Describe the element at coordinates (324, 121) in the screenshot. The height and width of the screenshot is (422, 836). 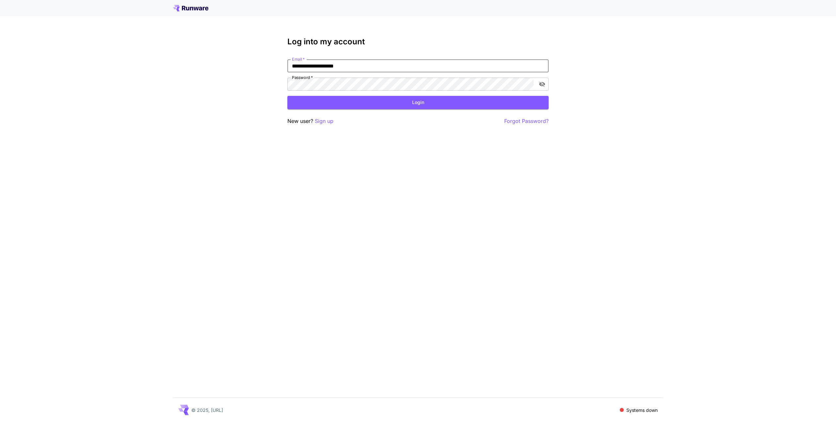
I see `p: Sign up` at that location.